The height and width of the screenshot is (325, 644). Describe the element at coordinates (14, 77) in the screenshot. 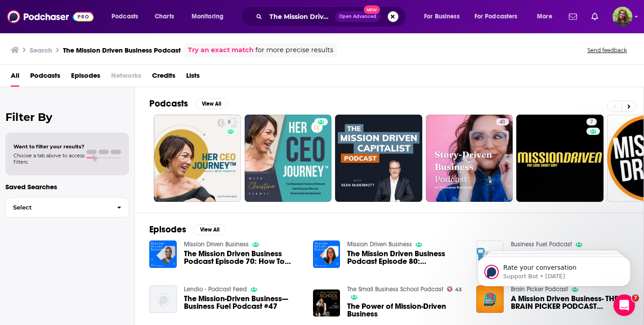

I see `span: All` at that location.